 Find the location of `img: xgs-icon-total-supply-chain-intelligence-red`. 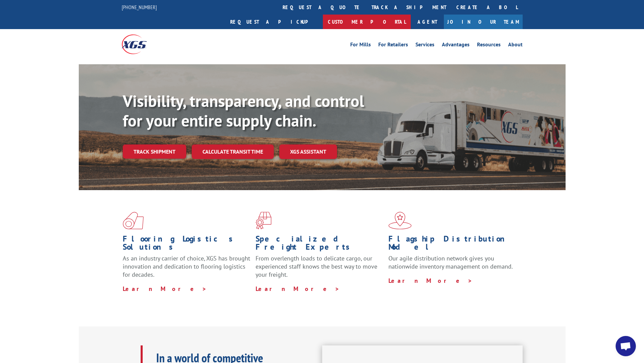

img: xgs-icon-total-supply-chain-intelligence-red is located at coordinates (133, 221).